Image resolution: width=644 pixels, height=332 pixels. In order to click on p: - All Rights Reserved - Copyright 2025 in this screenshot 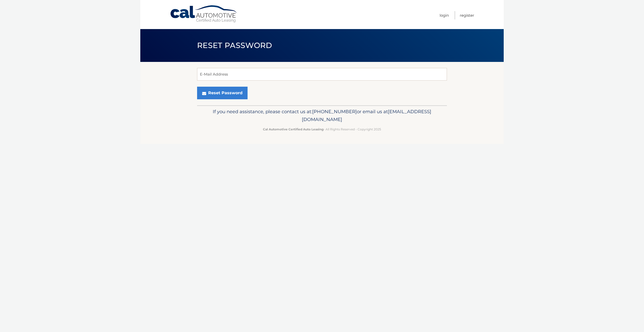, I will do `click(322, 129)`.